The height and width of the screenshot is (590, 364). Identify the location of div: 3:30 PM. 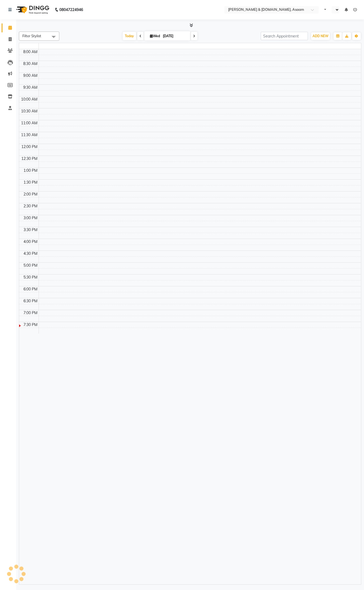
(30, 230).